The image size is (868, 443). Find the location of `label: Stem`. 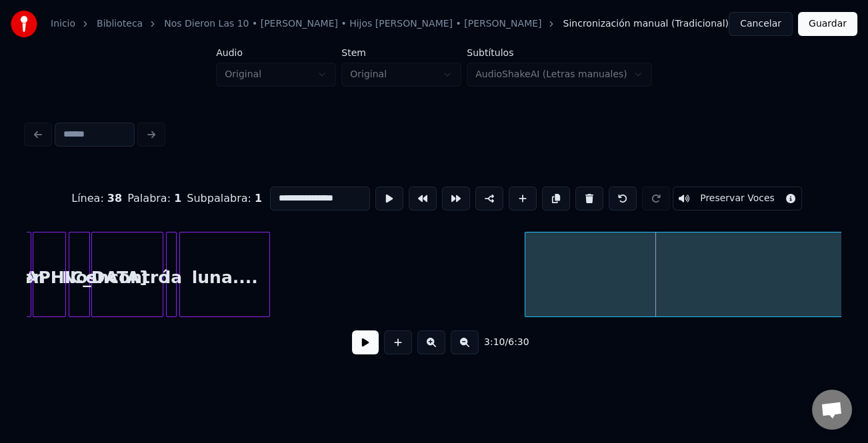

label: Stem is located at coordinates (401, 52).